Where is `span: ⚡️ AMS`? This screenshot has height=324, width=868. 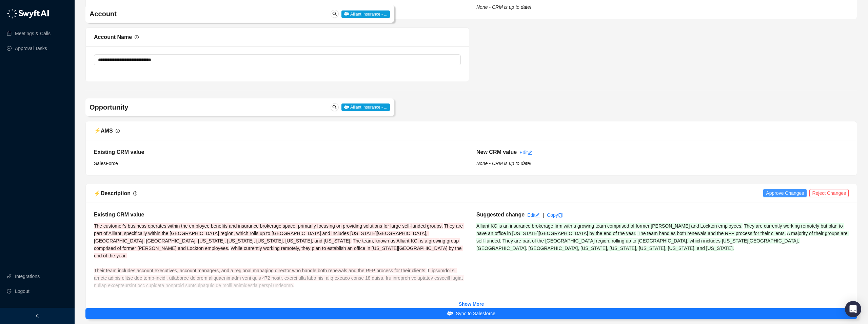 span: ⚡️ AMS is located at coordinates (104, 131).